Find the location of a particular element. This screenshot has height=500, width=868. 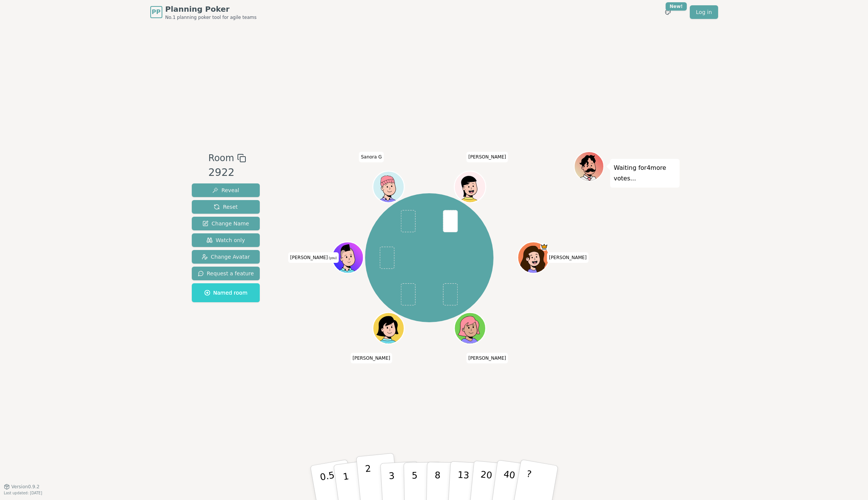

span: Reset is located at coordinates (225, 207).